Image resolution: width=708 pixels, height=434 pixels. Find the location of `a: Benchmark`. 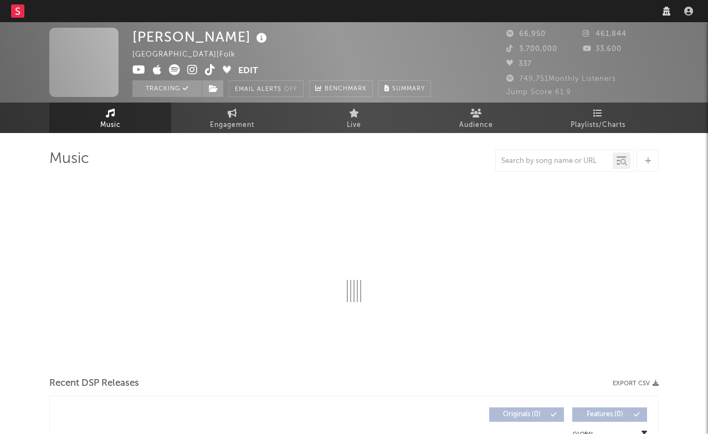

a: Benchmark is located at coordinates (341, 89).